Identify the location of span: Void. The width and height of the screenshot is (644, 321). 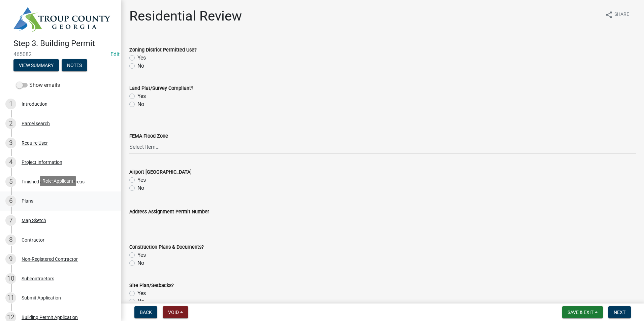
(173, 312).